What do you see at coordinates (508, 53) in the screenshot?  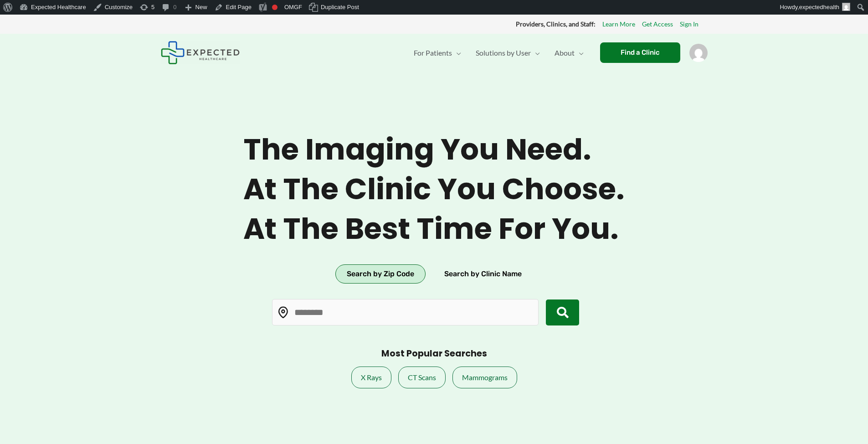 I see `a: Solutions by UserMenu Toggle` at bounding box center [508, 53].